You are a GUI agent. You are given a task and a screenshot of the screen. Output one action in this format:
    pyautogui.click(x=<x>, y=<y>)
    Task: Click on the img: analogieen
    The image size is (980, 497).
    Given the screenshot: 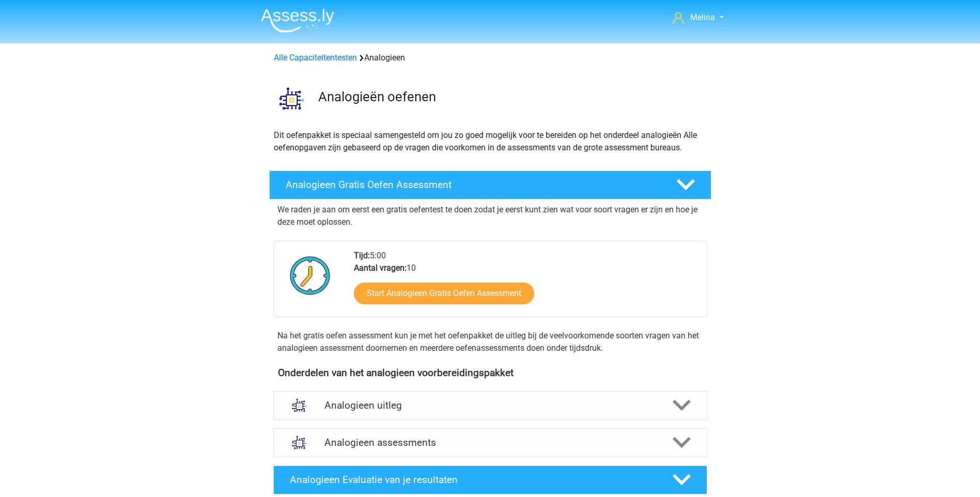 What is the action you would take?
    pyautogui.click(x=291, y=98)
    